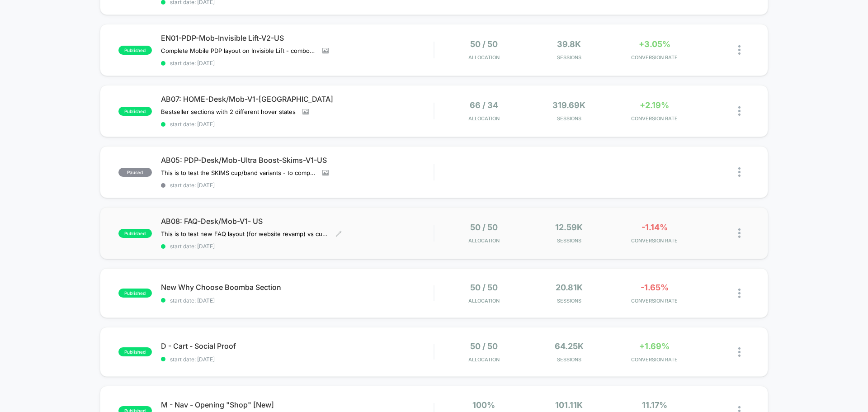  I want to click on span: 39.8k, so click(569, 44).